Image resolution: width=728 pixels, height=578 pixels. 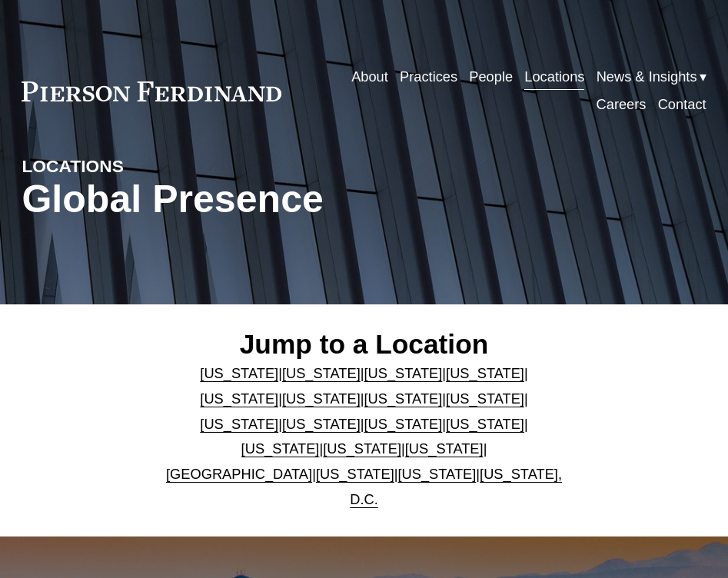 I want to click on a: Practices, so click(x=428, y=77).